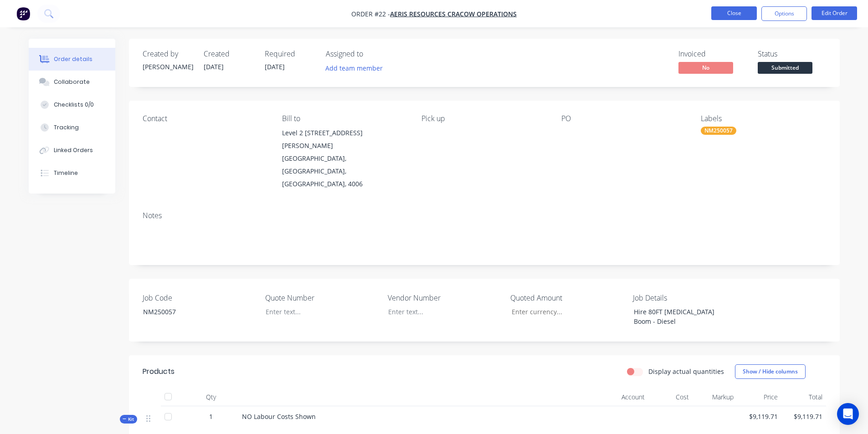 Image resolution: width=868 pixels, height=434 pixels. I want to click on div: Linked Orders, so click(74, 151).